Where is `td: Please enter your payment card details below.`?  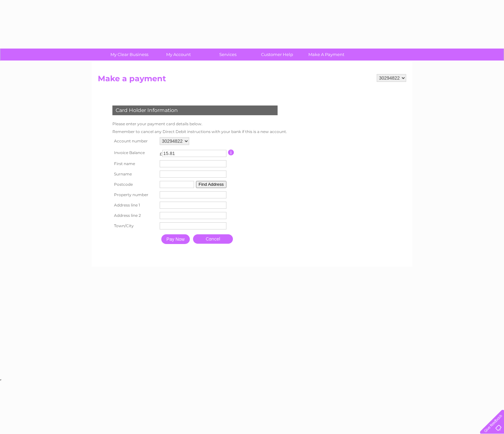 td: Please enter your payment card details below. is located at coordinates (200, 124).